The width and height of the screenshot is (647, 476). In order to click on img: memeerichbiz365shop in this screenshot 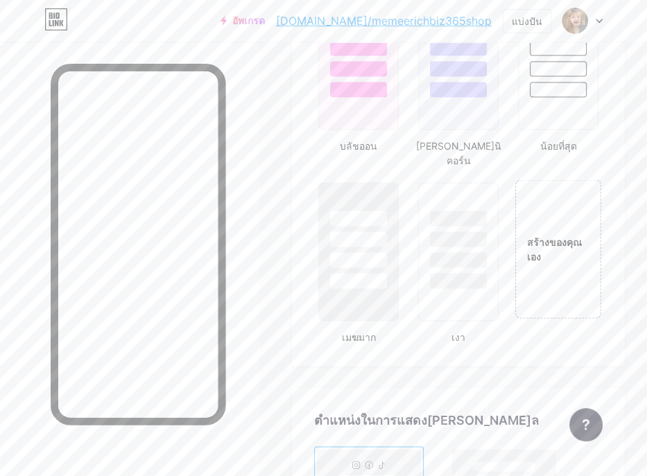, I will do `click(575, 21)`.